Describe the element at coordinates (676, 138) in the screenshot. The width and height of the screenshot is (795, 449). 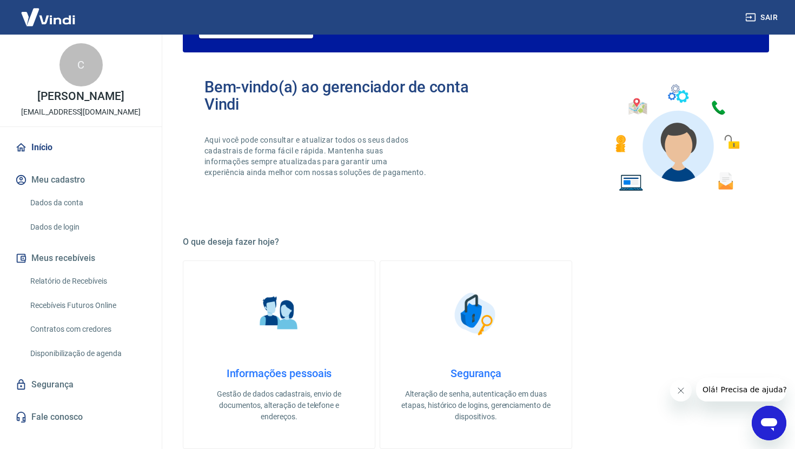
I see `img: Imagem de um avatar masculino com diversos icones exemplificando as funcionalidades do gerenciado...` at that location.